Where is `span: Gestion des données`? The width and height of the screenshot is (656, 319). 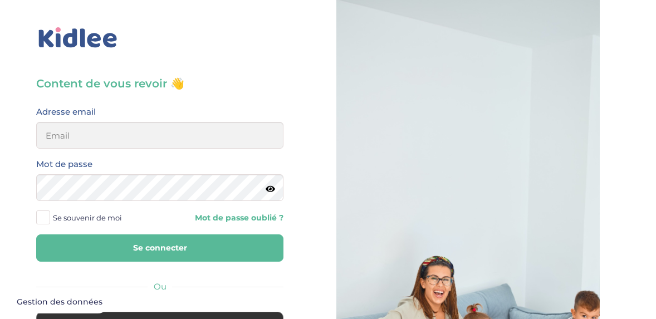
span: Gestion des données is located at coordinates (60, 302).